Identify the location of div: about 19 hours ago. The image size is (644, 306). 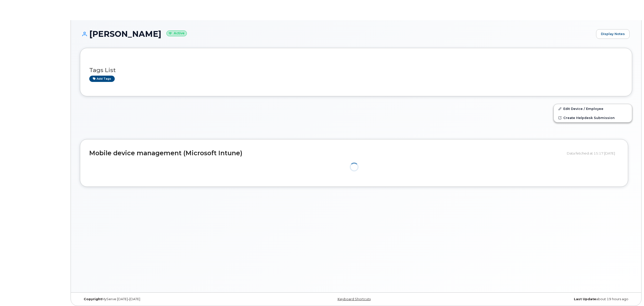
(540, 299).